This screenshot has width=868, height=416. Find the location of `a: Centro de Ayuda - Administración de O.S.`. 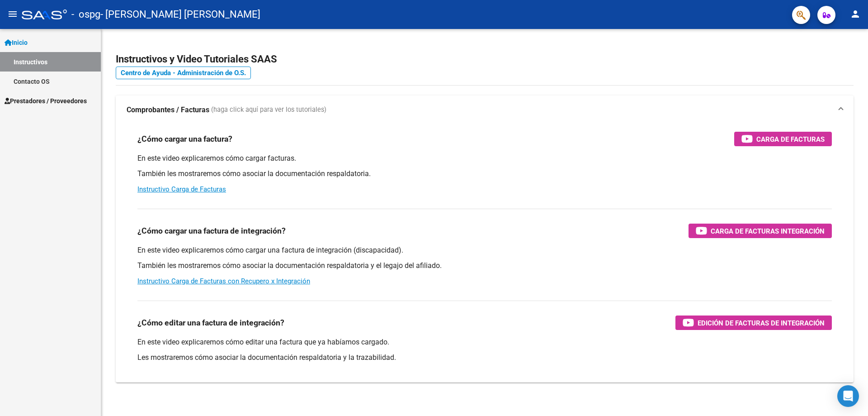

a: Centro de Ayuda - Administración de O.S. is located at coordinates (183, 73).